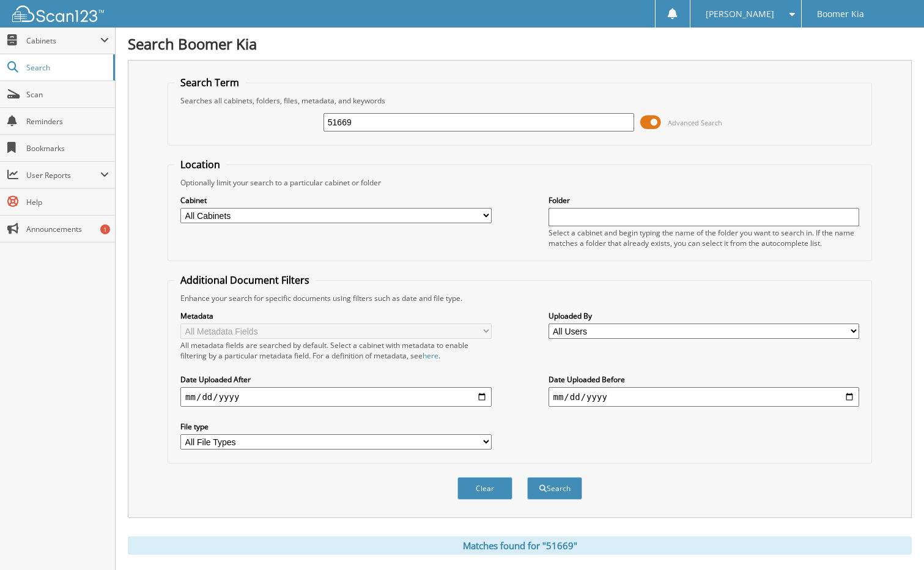  What do you see at coordinates (555, 488) in the screenshot?
I see `button: Search` at bounding box center [555, 488].